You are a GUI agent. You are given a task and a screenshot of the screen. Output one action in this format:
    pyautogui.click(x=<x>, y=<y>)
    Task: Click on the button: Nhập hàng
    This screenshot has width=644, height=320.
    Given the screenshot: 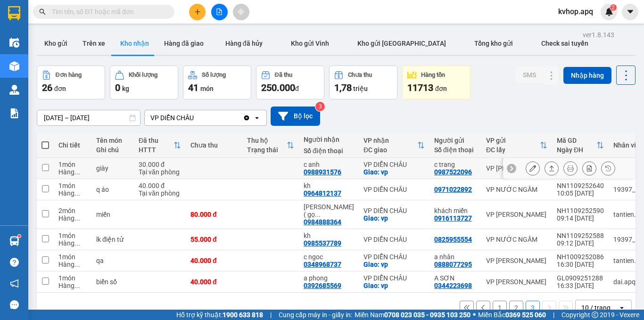 What is the action you would take?
    pyautogui.click(x=587, y=76)
    